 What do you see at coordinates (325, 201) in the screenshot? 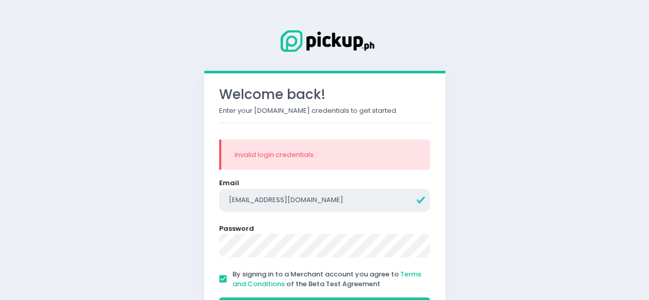
I see `input: Email` at bounding box center [325, 201].